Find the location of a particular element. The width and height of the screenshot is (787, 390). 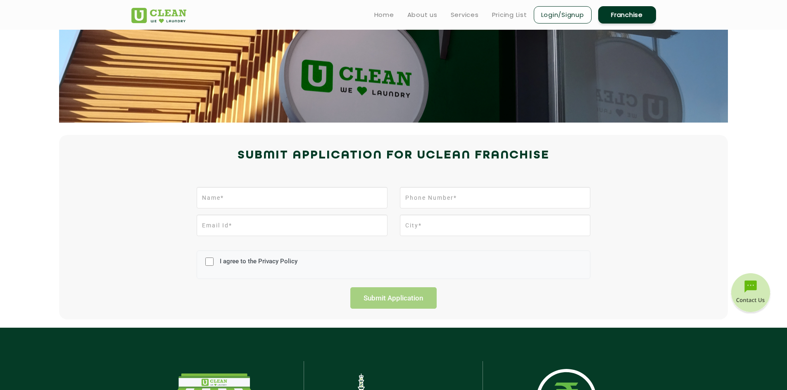

input: City* is located at coordinates (495, 225).